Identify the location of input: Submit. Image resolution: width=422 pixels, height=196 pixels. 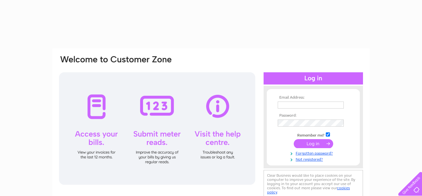
(313, 143).